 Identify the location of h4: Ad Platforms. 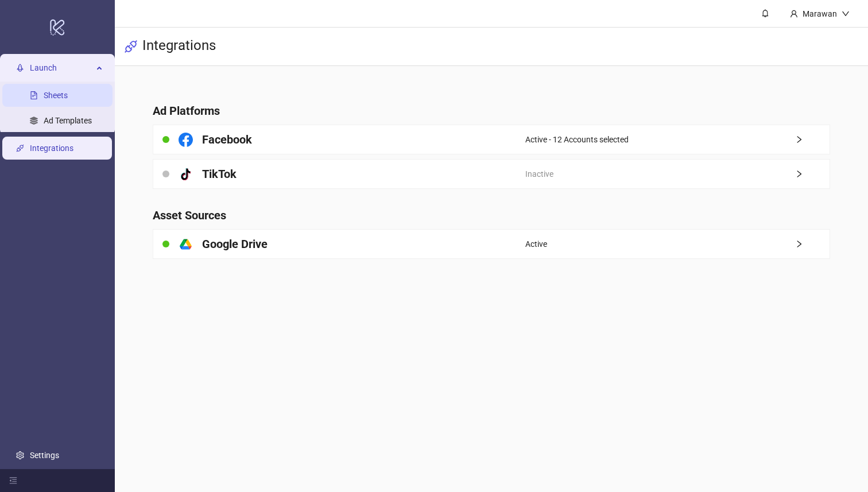
(490, 110).